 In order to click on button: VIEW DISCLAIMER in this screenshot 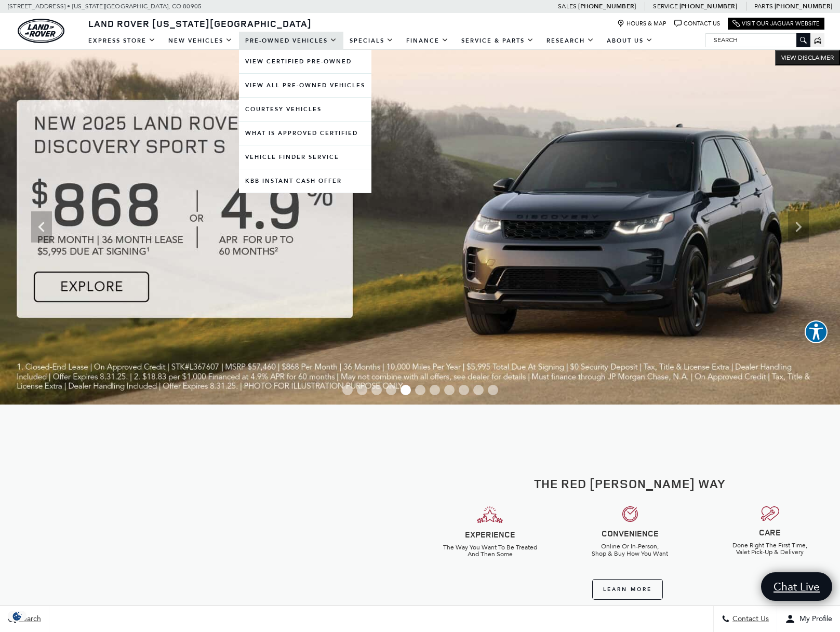, I will do `click(807, 58)`.